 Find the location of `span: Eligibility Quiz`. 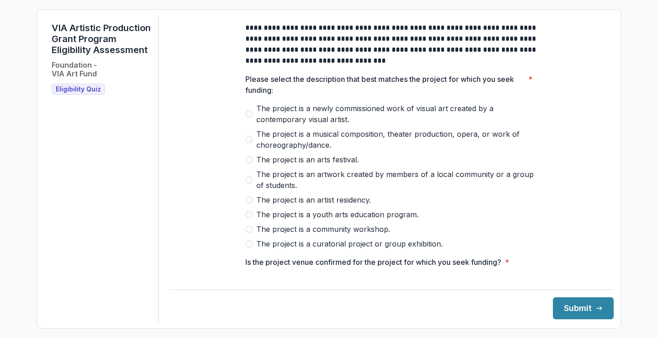

span: Eligibility Quiz is located at coordinates (78, 89).